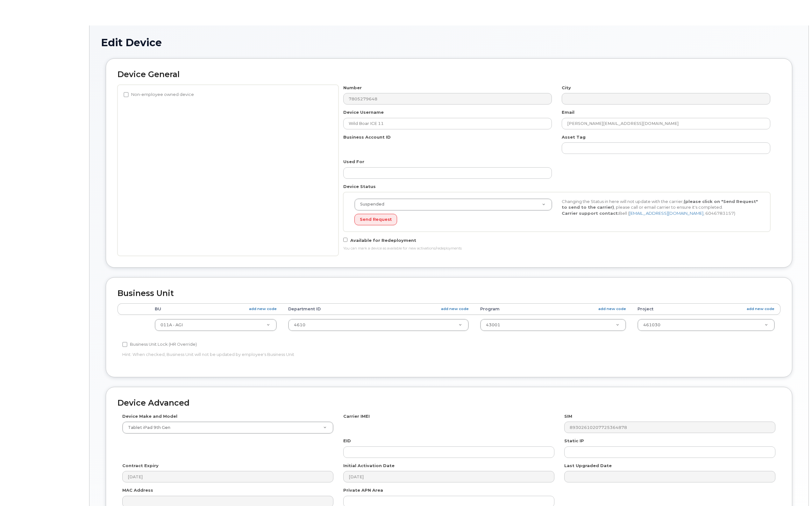  I want to click on label: Last Upgraded Date, so click(588, 466).